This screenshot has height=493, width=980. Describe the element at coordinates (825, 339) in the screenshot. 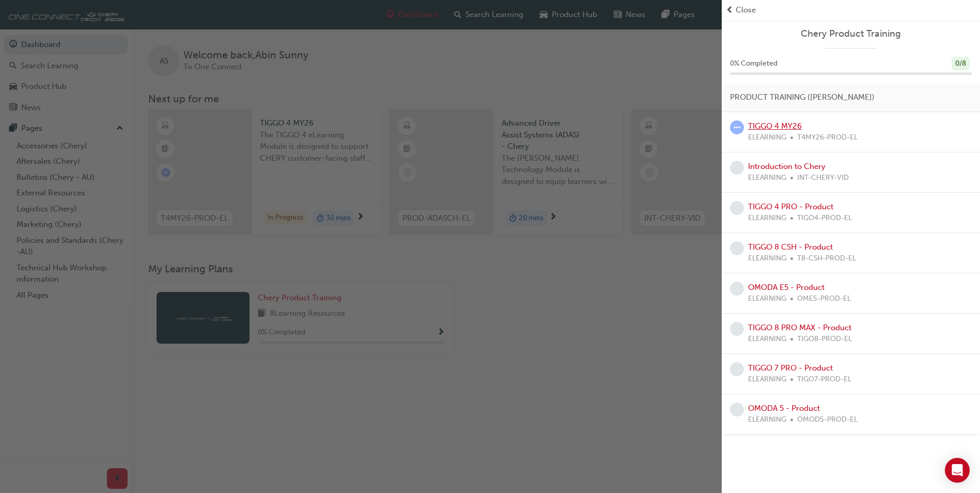

I see `span: TIGO8-PROD-EL` at that location.